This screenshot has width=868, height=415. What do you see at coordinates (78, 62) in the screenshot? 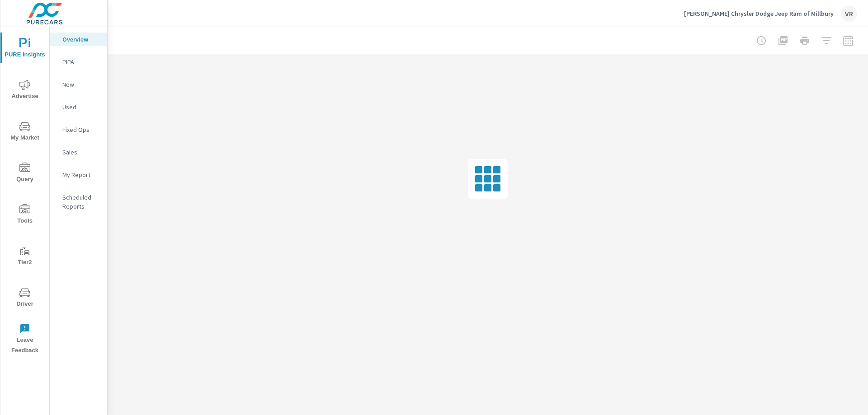
I see `div: PIPA` at bounding box center [78, 62].